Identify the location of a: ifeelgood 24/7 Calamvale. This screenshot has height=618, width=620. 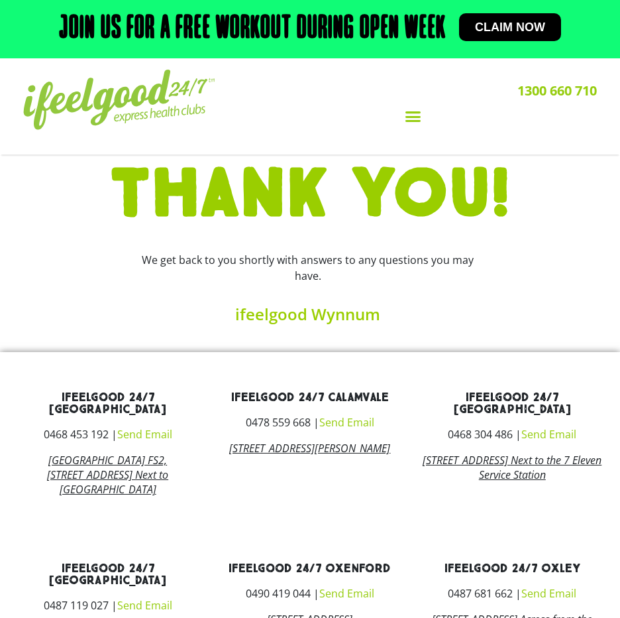
(310, 397).